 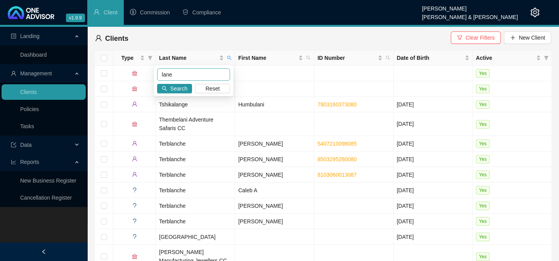 What do you see at coordinates (193, 74) in the screenshot?
I see `input: Search Last Name` at bounding box center [193, 74].